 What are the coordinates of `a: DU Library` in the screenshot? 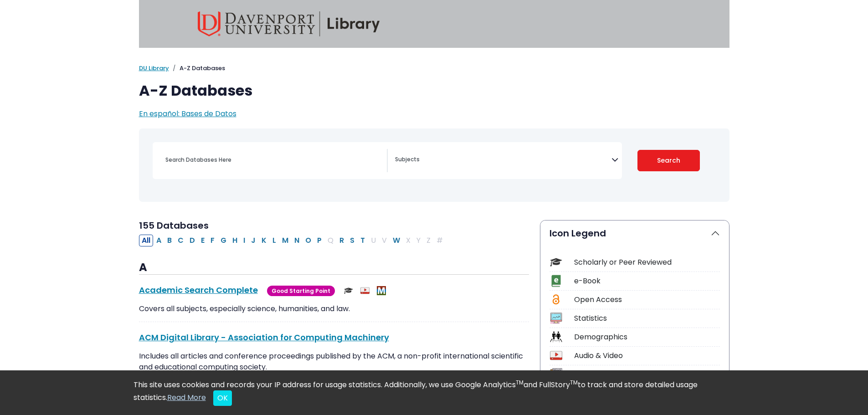 It's located at (154, 68).